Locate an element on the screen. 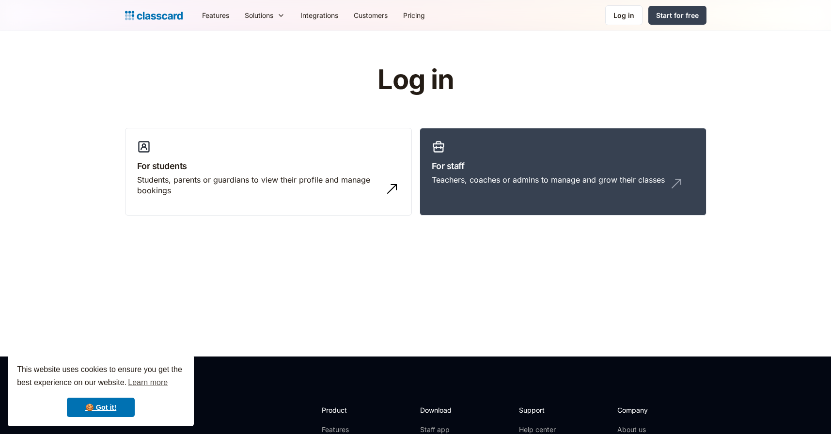 This screenshot has width=831, height=434. h2: Product is located at coordinates (348, 410).